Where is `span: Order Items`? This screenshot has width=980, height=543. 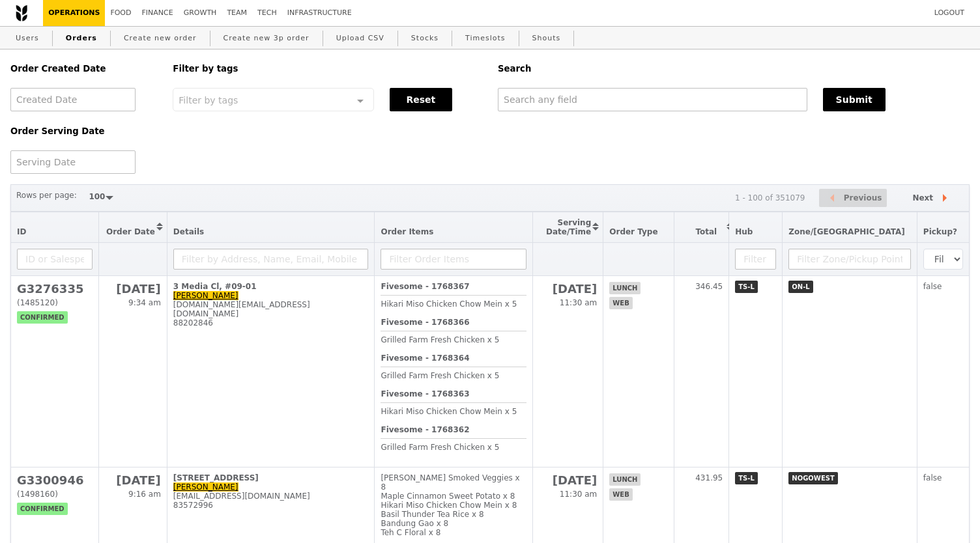 span: Order Items is located at coordinates (407, 232).